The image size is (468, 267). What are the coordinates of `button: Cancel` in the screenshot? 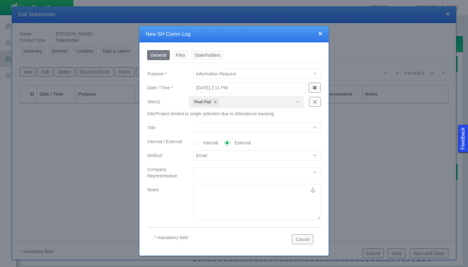 It's located at (303, 239).